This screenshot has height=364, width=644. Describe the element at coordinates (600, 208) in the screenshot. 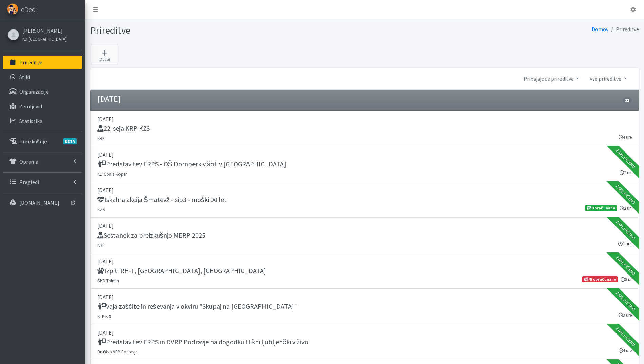

I see `span: Obračunano` at that location.